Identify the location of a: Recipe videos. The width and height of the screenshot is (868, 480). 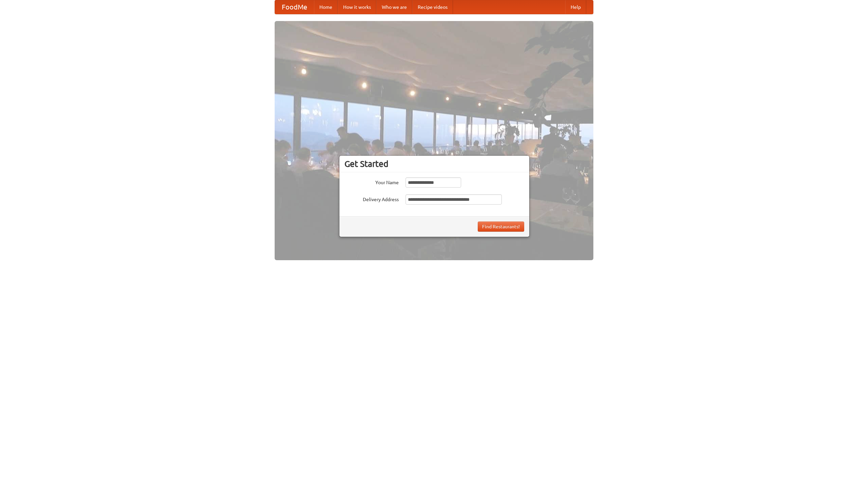
(432, 7).